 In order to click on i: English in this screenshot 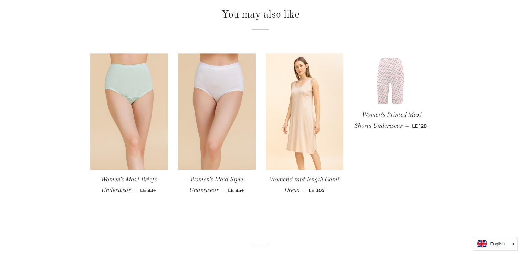, I will do `click(498, 244)`.